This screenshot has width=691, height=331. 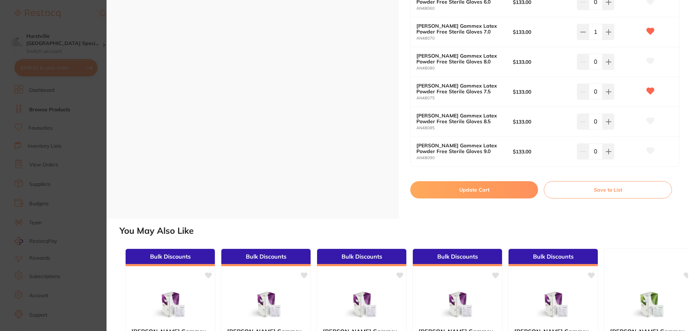 I want to click on small: AN48080, so click(x=464, y=68).